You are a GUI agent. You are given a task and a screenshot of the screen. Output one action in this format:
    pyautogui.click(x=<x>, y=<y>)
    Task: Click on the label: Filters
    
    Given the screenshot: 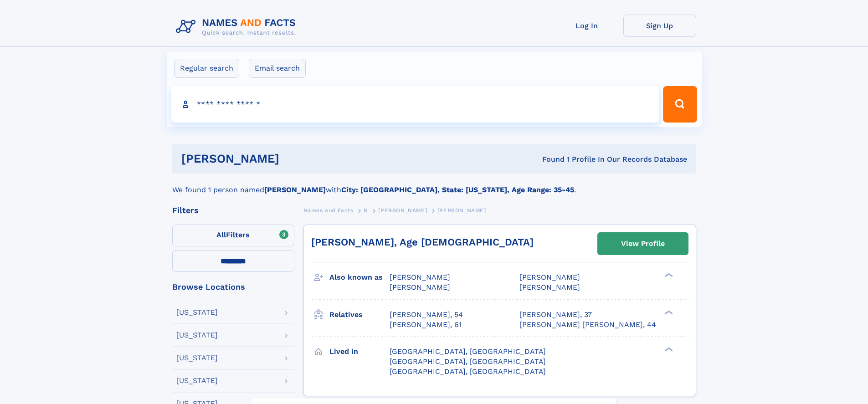 What is the action you would take?
    pyautogui.click(x=233, y=235)
    